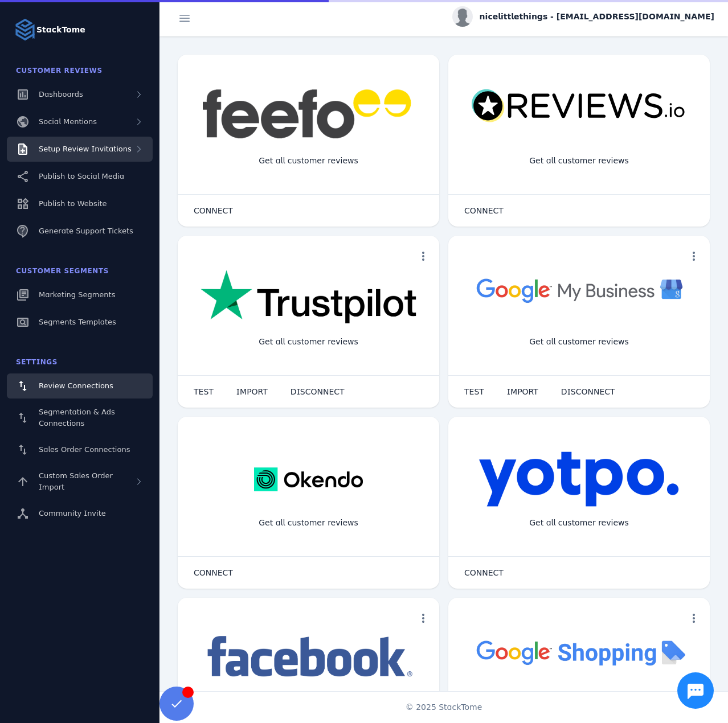 The image size is (728, 723). What do you see at coordinates (308, 114) in the screenshot?
I see `img: feefo.png` at bounding box center [308, 114].